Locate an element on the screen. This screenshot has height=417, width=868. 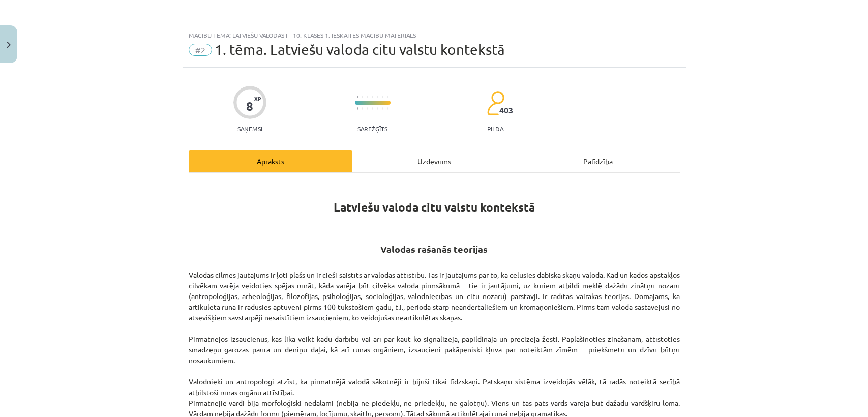
div: Mācību tēma: Latviešu valodas i - 10. klases 1. ieskaites mācību materiāls is located at coordinates (434, 35).